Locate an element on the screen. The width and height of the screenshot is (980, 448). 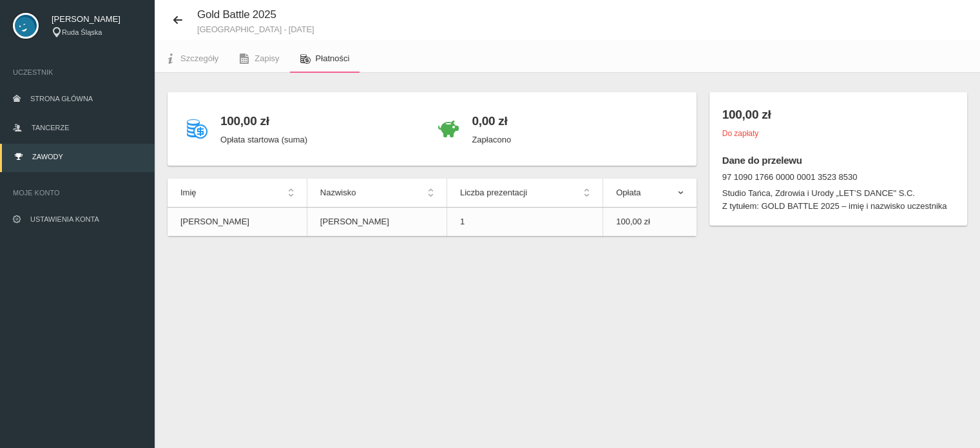
a: Szczegóły is located at coordinates (192, 59).